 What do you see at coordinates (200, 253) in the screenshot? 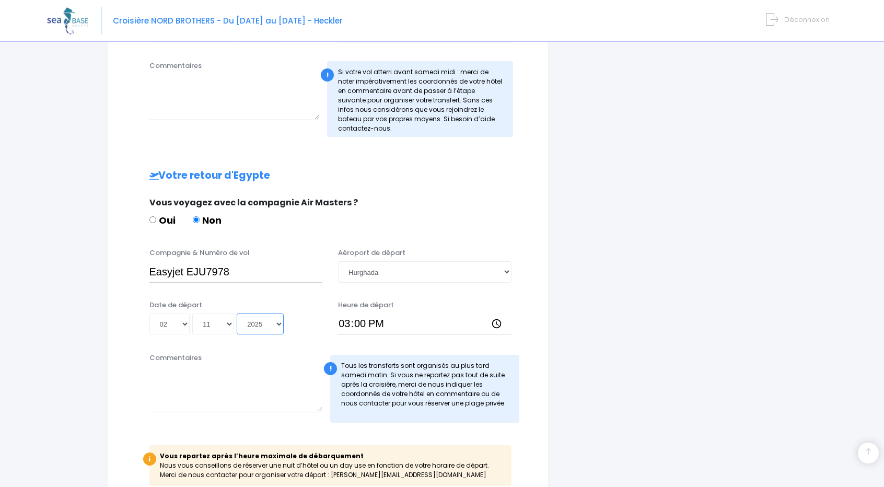
I see `label: Compagnie & Numéro de vol` at bounding box center [200, 253].